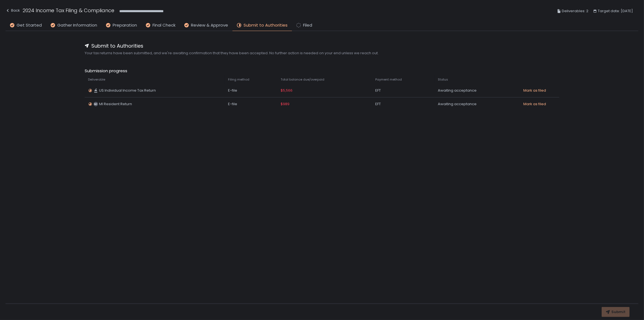  I want to click on span: Review & Approve, so click(210, 25).